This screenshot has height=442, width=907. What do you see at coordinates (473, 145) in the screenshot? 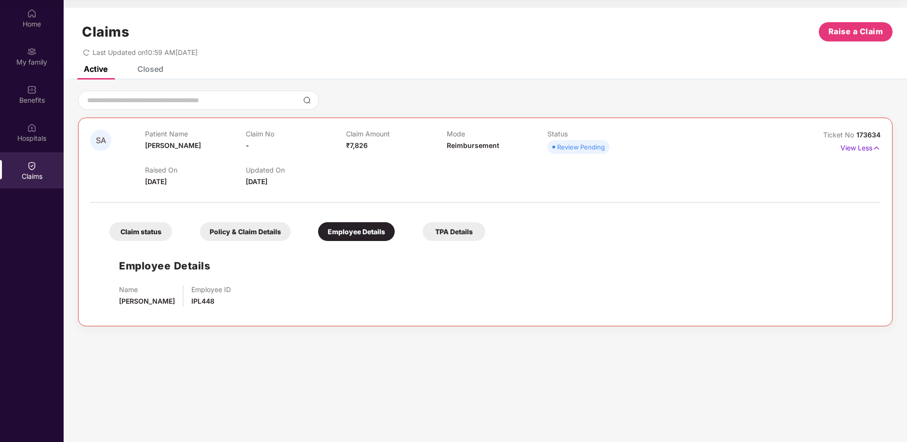
I see `span: Reimbursement` at bounding box center [473, 145].